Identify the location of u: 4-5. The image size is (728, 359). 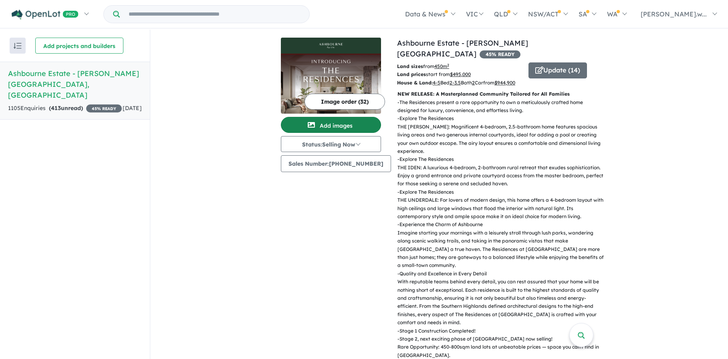
(436, 83).